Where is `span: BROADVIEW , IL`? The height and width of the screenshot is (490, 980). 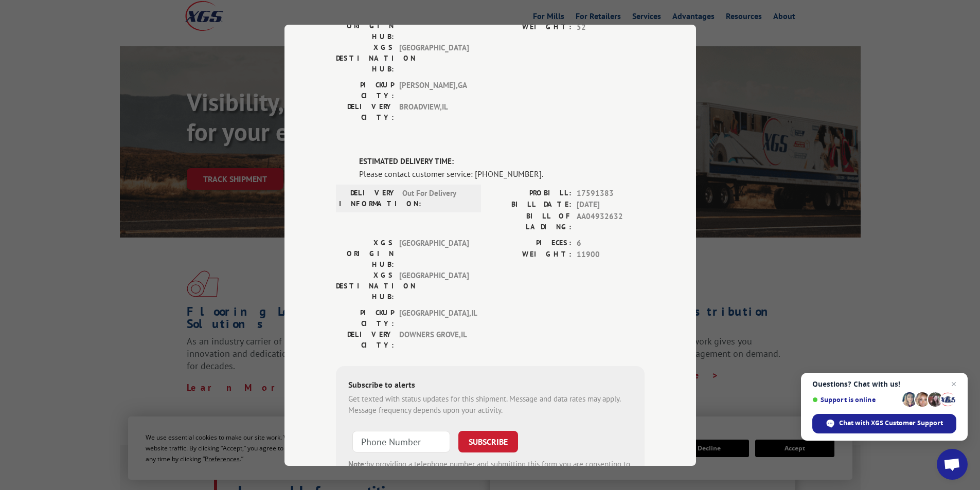 span: BROADVIEW , IL is located at coordinates (433, 112).